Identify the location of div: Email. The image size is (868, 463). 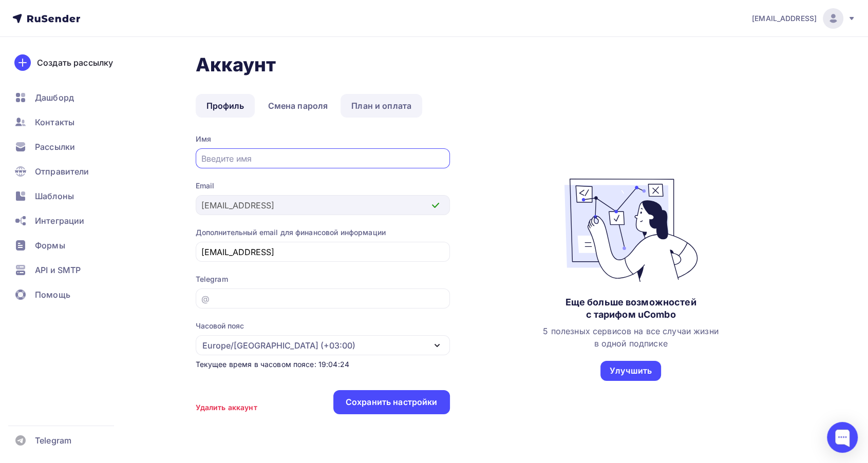
(322, 186).